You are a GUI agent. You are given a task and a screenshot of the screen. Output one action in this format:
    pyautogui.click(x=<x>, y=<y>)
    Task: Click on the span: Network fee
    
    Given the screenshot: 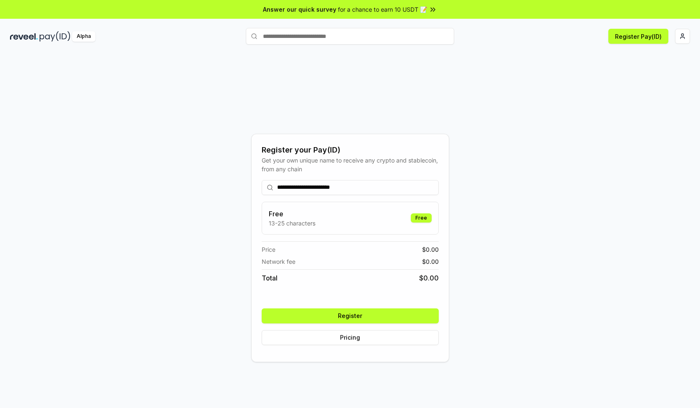 What is the action you would take?
    pyautogui.click(x=278, y=261)
    